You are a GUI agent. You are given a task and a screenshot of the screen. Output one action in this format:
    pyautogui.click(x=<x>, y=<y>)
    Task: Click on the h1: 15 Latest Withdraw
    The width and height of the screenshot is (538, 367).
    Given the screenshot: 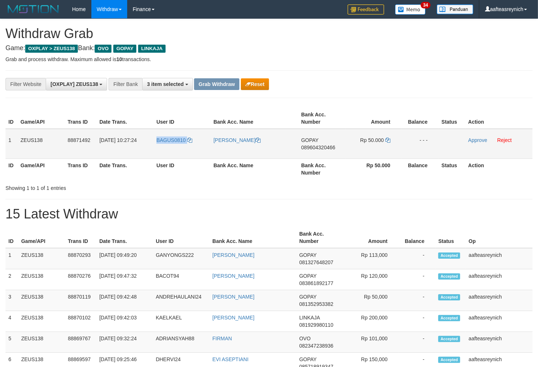 What is the action you would take?
    pyautogui.click(x=269, y=214)
    